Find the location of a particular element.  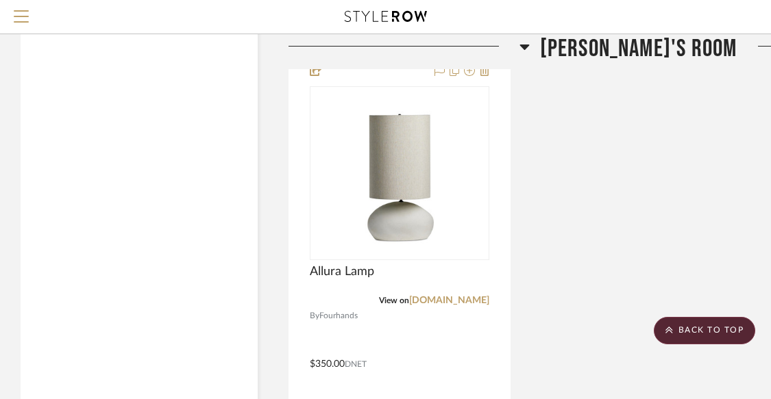

scroll-to-top-button: BACK TO TOP is located at coordinates (704, 331).